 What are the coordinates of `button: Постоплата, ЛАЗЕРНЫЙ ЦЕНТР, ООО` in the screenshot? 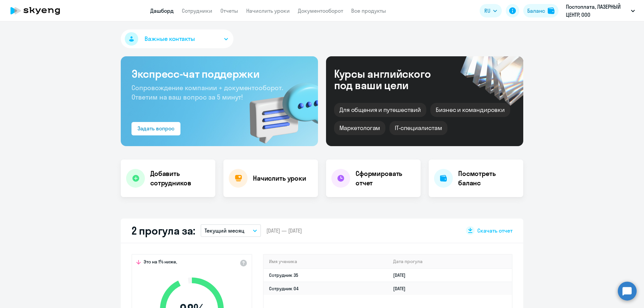 It's located at (601, 11).